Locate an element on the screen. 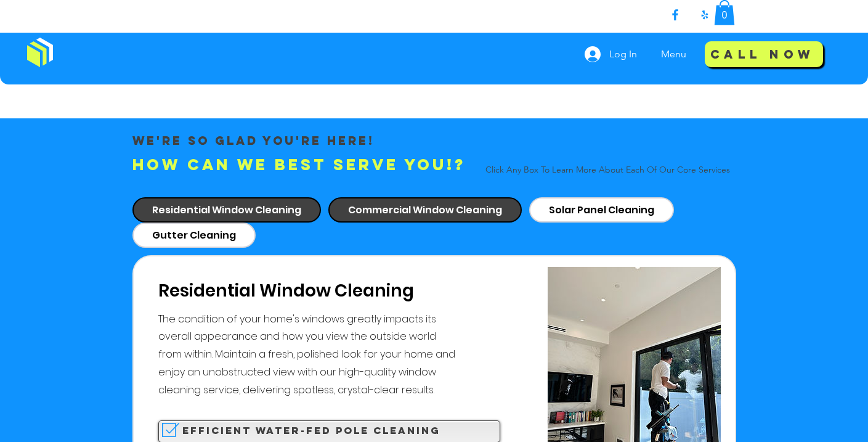 Image resolution: width=868 pixels, height=442 pixels. span: Gutter Cleaning is located at coordinates (194, 235).